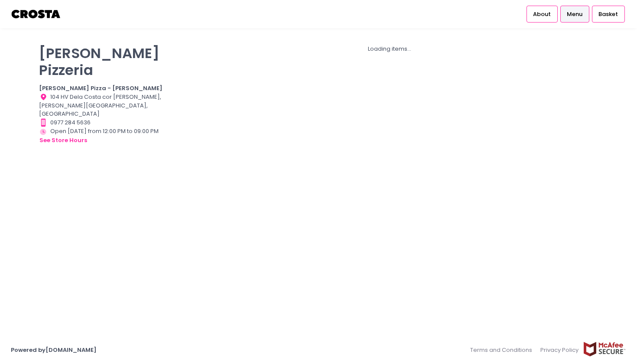  I want to click on span: About, so click(542, 14).